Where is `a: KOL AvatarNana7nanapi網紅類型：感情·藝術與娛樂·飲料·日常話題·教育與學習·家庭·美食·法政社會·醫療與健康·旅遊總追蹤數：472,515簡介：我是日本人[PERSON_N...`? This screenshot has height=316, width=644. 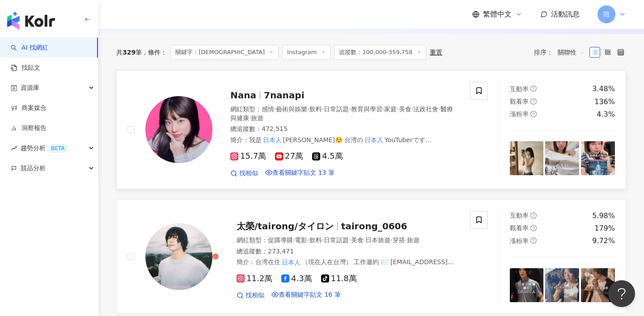
a: KOL AvatarNana7nanapi網紅類型：感情·藝術與娛樂·飲料·日常話題·教育與學習·家庭·美食·法政社會·醫療與健康·旅遊總追蹤數：472,515簡介：我是日本人[PERSON_N... is located at coordinates (371, 129).